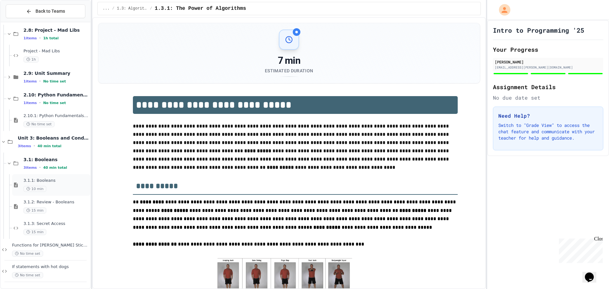 The width and height of the screenshot is (609, 289). I want to click on h2: Your Progress, so click(548, 49).